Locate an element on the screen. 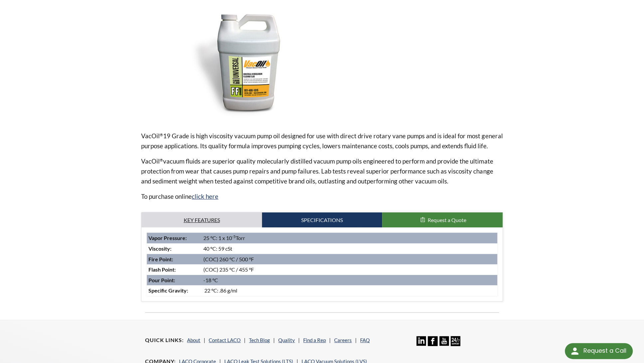  p: VacOil vacuum fluids are superior quality molecularly distilled vacuum pump oils engineered to pe... is located at coordinates (322, 171).